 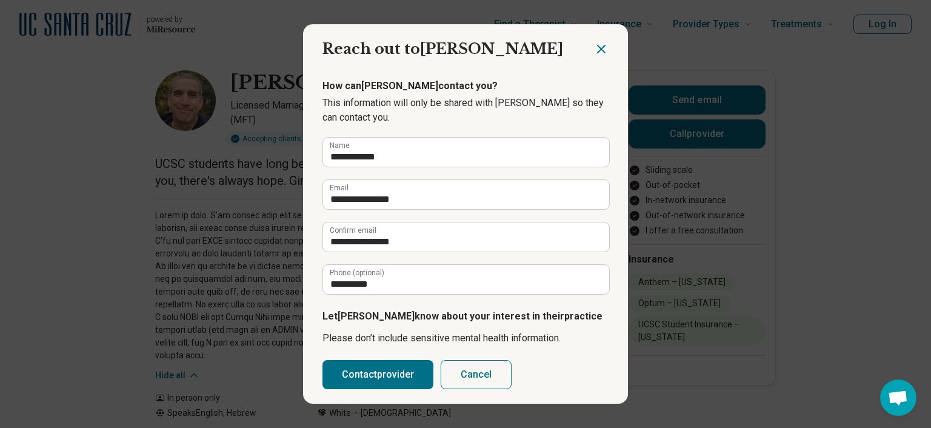 What do you see at coordinates (339, 188) in the screenshot?
I see `label: Email` at bounding box center [339, 188].